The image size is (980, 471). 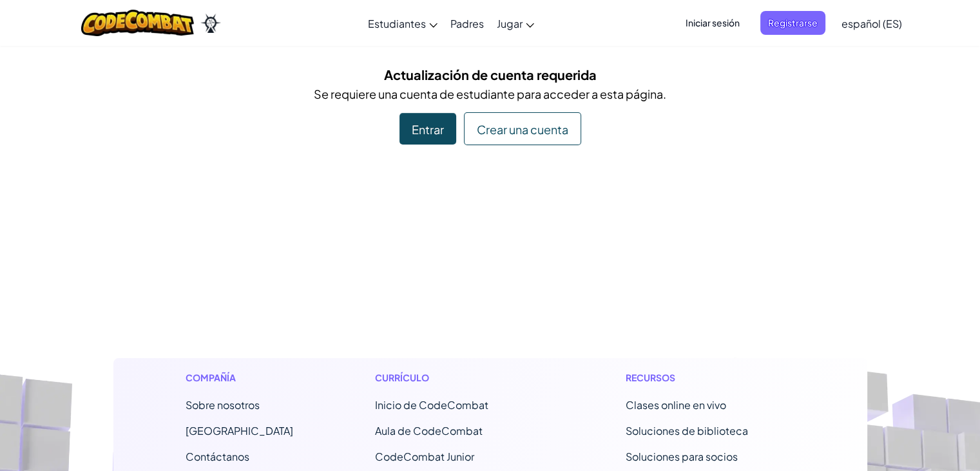 What do you see at coordinates (490, 74) in the screenshot?
I see `font: Actualización de cuenta requerida` at bounding box center [490, 74].